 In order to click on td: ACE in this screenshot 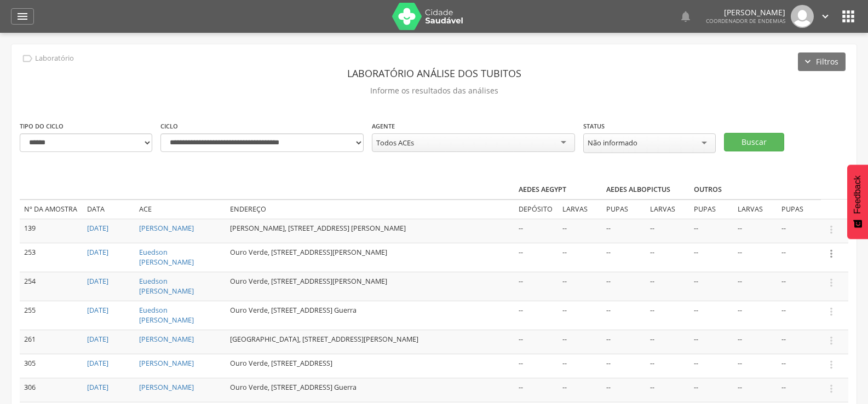, I will do `click(180, 209)`.